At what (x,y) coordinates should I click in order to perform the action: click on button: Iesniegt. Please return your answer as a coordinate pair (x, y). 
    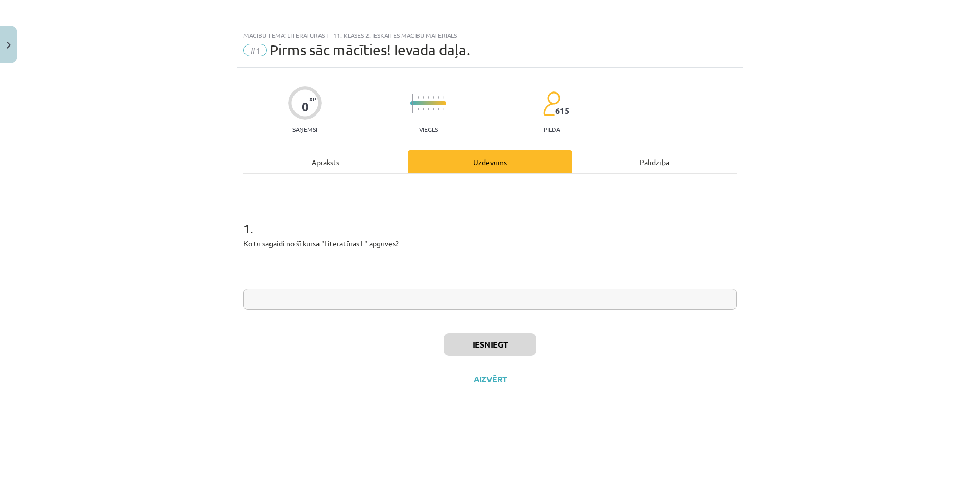
    Looking at the image, I should click on (490, 344).